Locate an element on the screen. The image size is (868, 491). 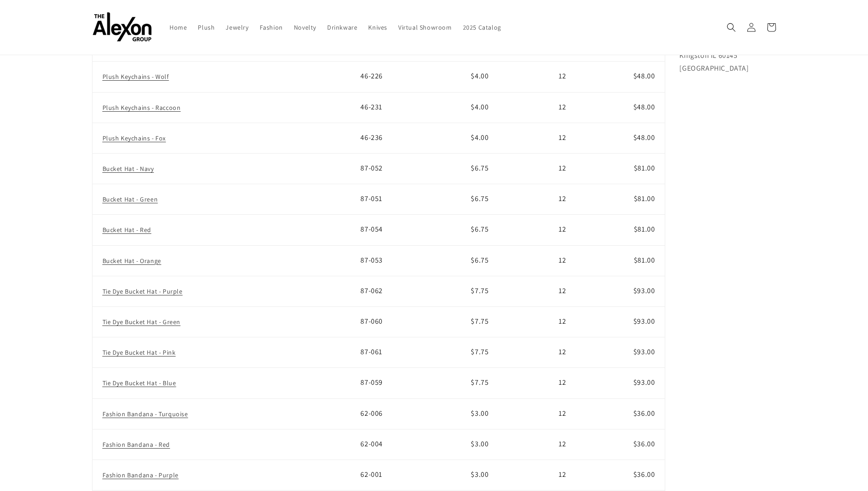
td: 87-053 is located at coordinates (395, 261).